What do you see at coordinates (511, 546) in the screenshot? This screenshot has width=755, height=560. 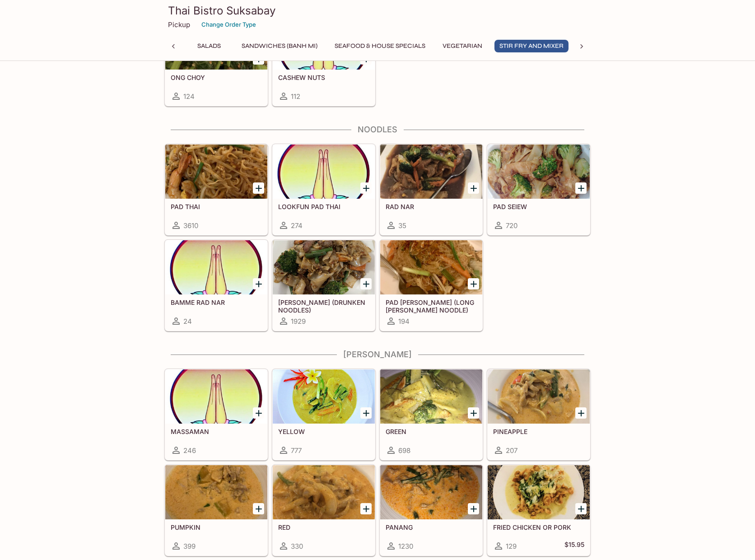 I see `span: 129` at bounding box center [511, 546].